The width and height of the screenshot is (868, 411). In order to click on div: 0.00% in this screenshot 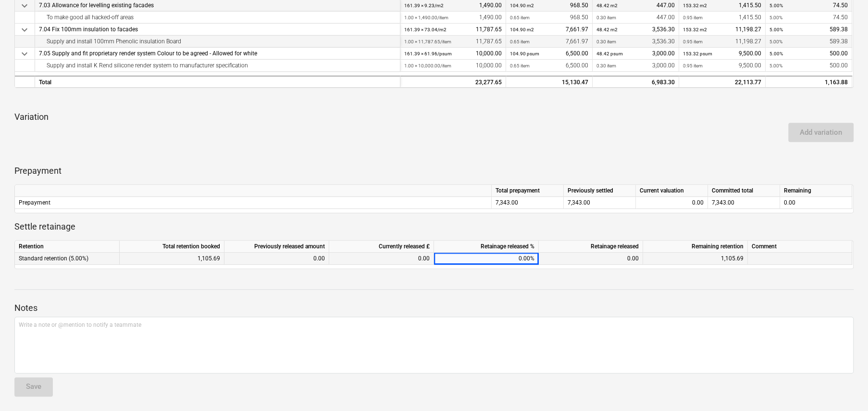, I will do `click(487, 259)`.